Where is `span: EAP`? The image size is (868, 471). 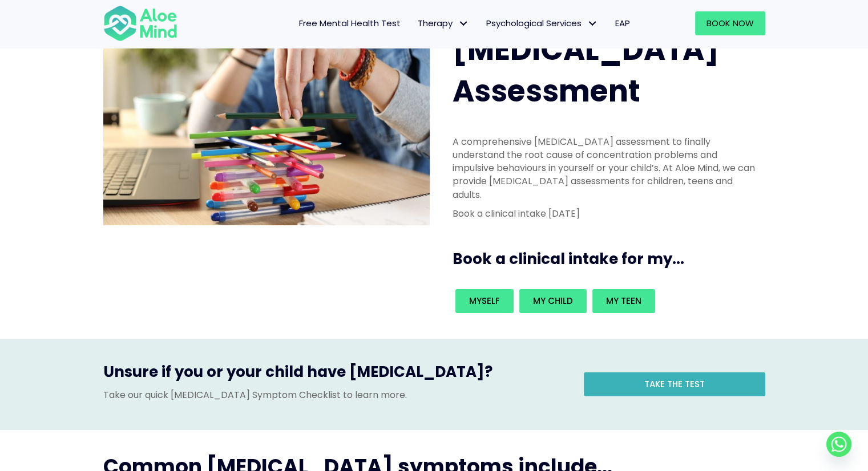
span: EAP is located at coordinates (623, 23).